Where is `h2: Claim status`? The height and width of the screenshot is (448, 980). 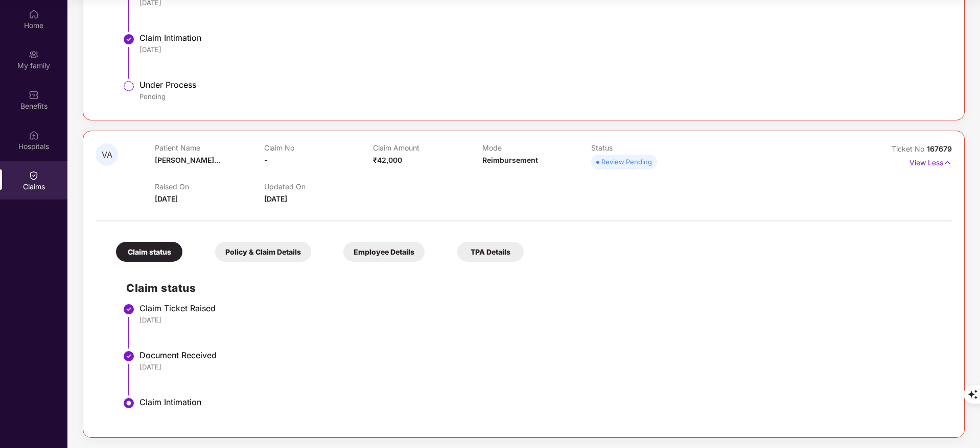 h2: Claim status is located at coordinates (534, 288).